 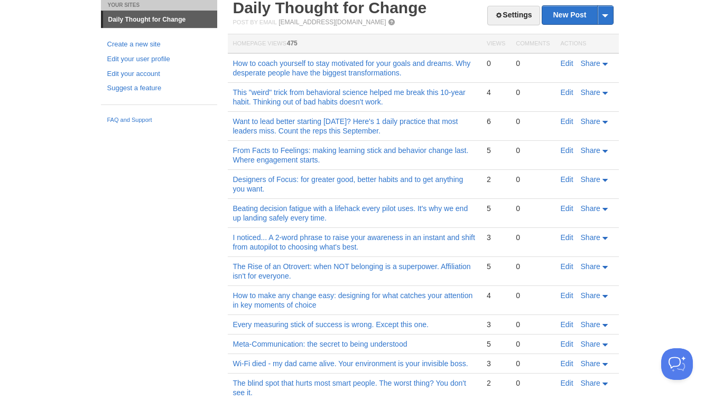 What do you see at coordinates (354, 242) in the screenshot?
I see `a: I noticed... A 2-word phrase to raise your awareness in an instant and shift from autopilot to ch...` at bounding box center [354, 242].